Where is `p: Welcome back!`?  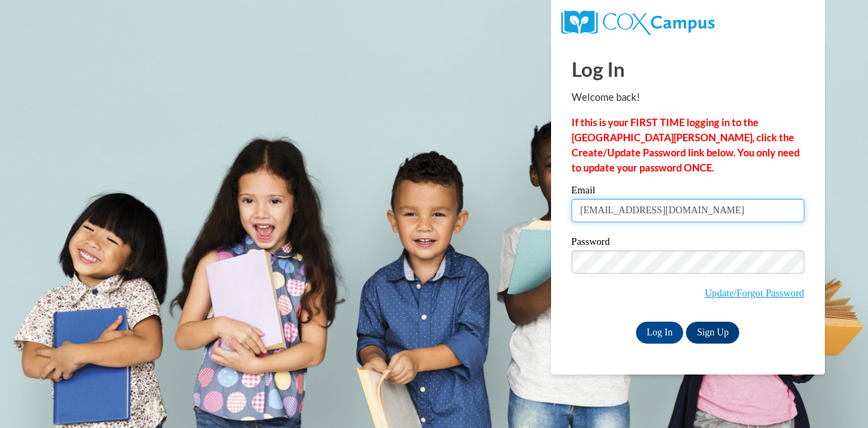
p: Welcome back! is located at coordinates (688, 97).